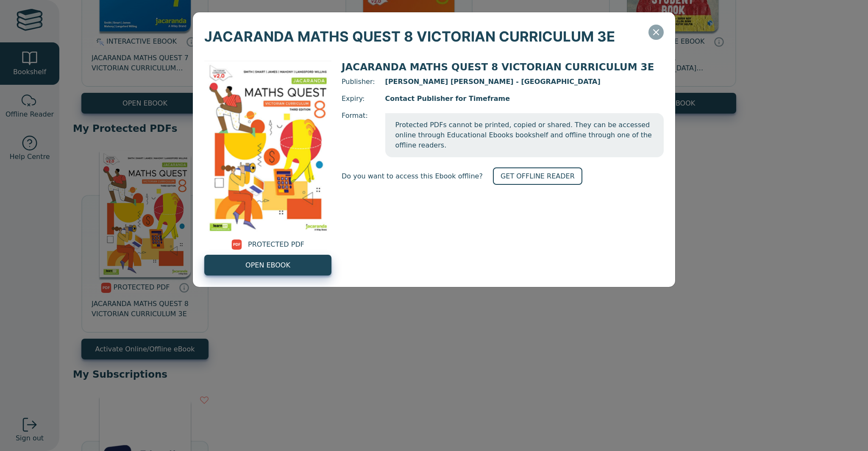 This screenshot has height=451, width=868. What do you see at coordinates (537, 176) in the screenshot?
I see `a: GET OFFLINE READER` at bounding box center [537, 176].